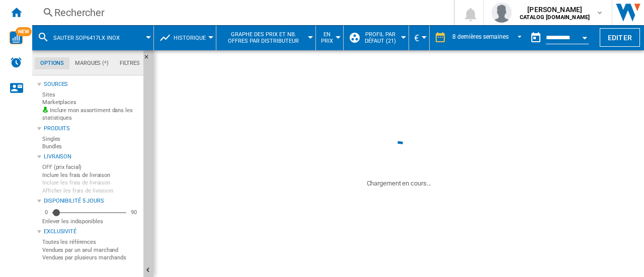 Image resolution: width=644 pixels, height=277 pixels. What do you see at coordinates (16, 38) in the screenshot?
I see `img: wise-card.svg` at bounding box center [16, 38].